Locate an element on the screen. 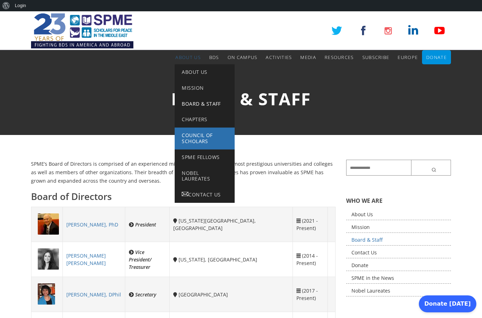 This screenshot has width=482, height=318. span: On Campus is located at coordinates (242, 57).